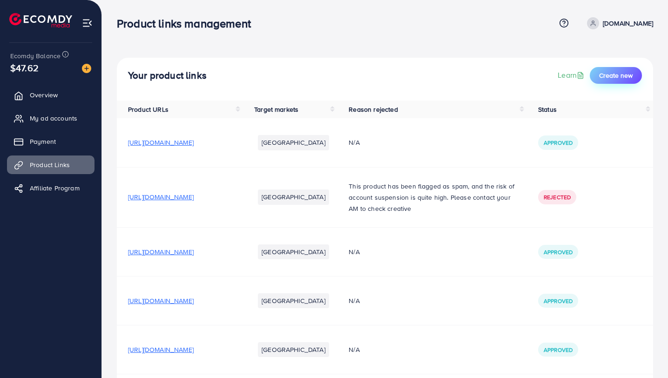  I want to click on a: My ad accounts, so click(51, 118).